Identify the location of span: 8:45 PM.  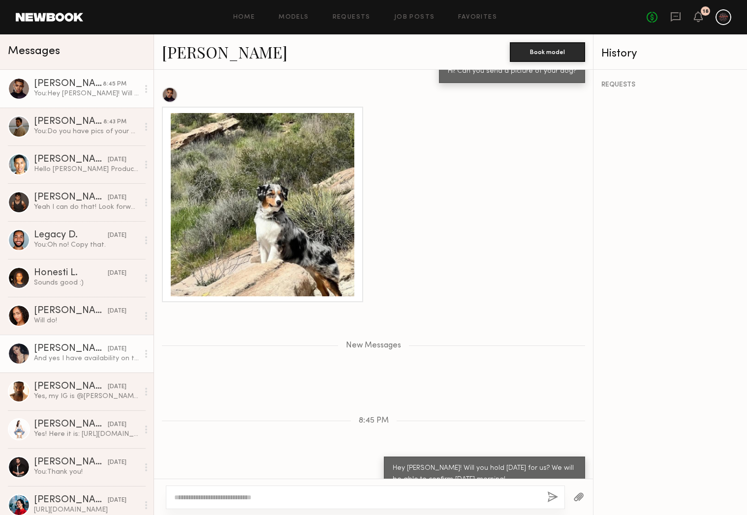
(373, 421).